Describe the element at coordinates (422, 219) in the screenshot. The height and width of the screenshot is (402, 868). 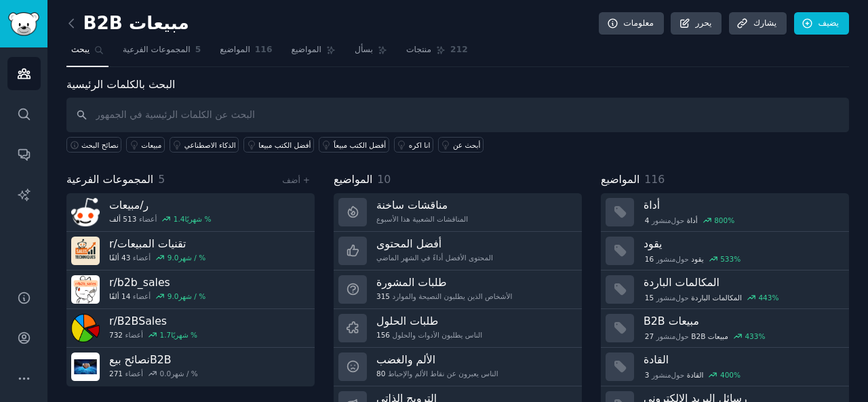
I see `font: المناقشات الشعبية هذا الأسبوع` at that location.